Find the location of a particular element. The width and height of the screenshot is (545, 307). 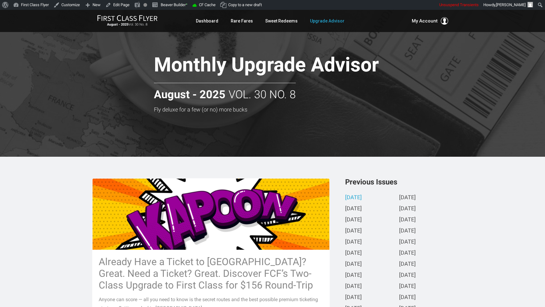

small: Vol. 30 No. 8 is located at coordinates (127, 25).